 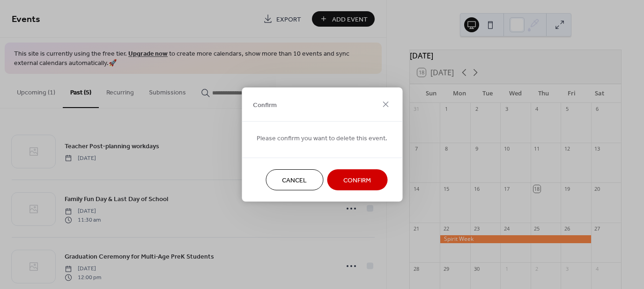 I want to click on button: Confirm, so click(x=357, y=180).